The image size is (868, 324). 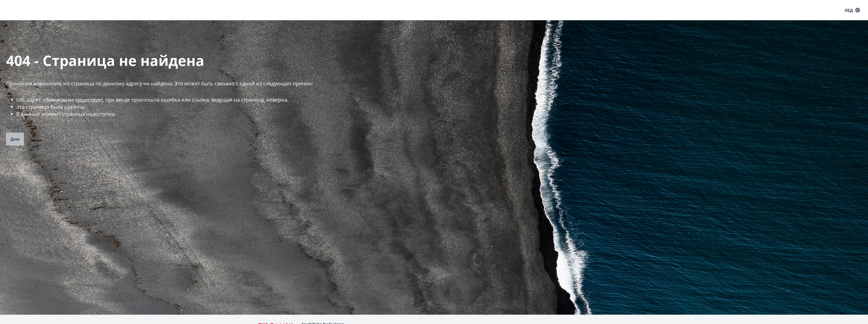 I want to click on font: ЛЕД, so click(x=848, y=10).